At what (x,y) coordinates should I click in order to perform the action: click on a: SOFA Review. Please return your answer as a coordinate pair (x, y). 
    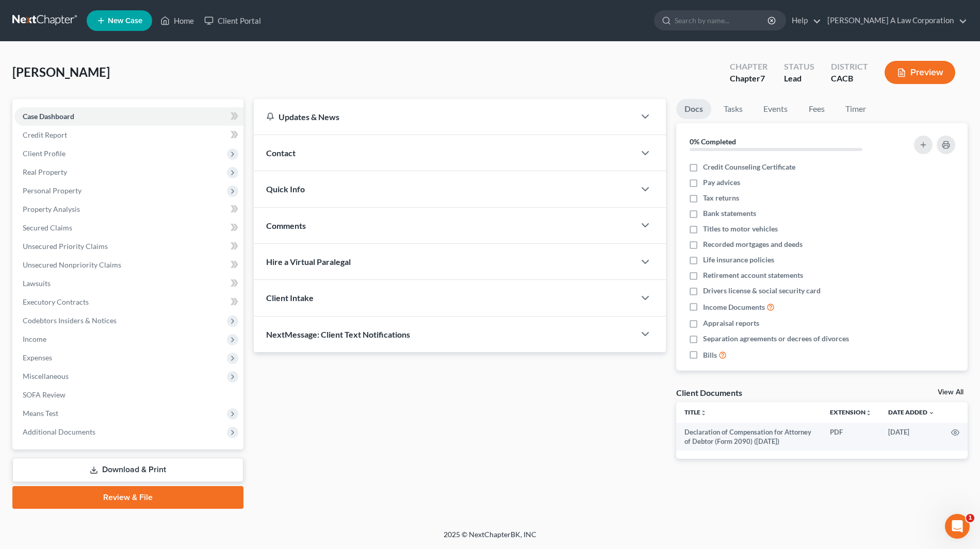
    Looking at the image, I should click on (129, 395).